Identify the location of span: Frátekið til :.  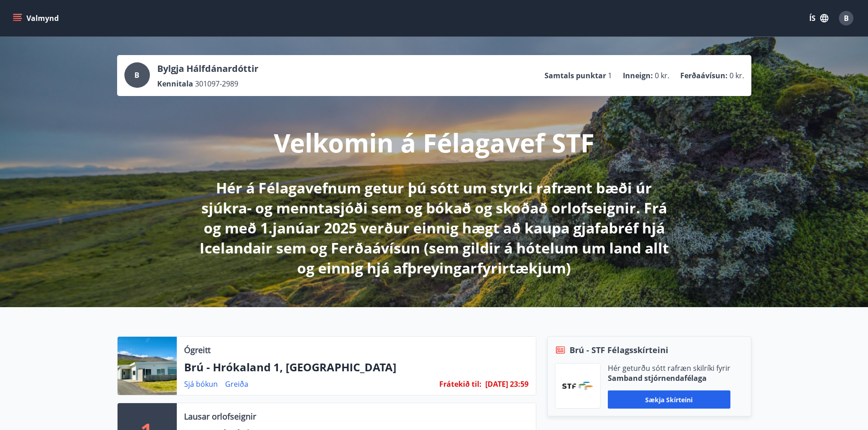
(460, 384).